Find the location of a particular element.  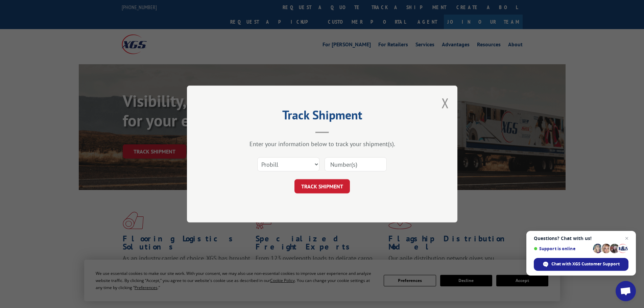

div: Enter your information below to track your shipment(s). is located at coordinates (322, 144).